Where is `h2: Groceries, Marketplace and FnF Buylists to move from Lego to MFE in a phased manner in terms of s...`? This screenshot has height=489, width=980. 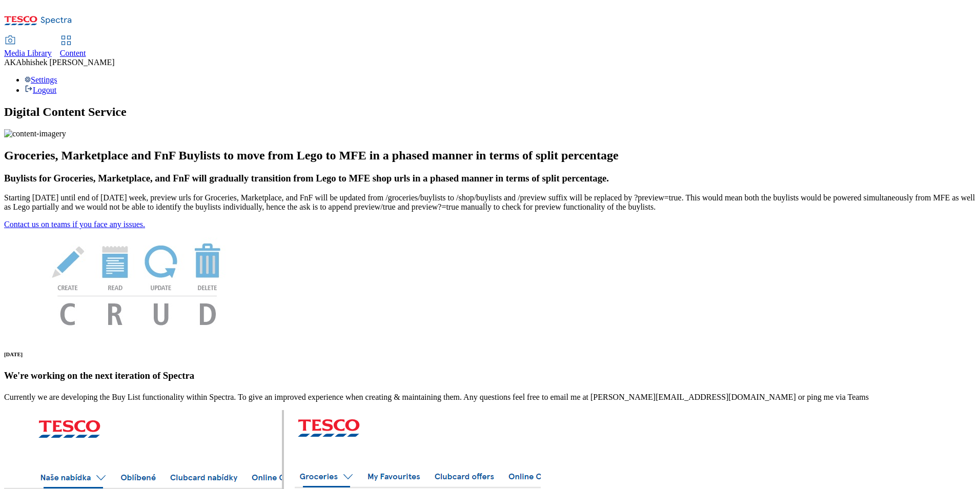 h2: Groceries, Marketplace and FnF Buylists to move from Lego to MFE in a phased manner in terms of s... is located at coordinates (490, 155).